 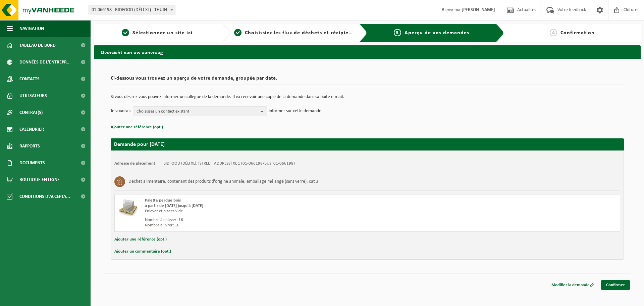 What do you see at coordinates (554, 33) in the screenshot?
I see `span: 4` at bounding box center [554, 33].